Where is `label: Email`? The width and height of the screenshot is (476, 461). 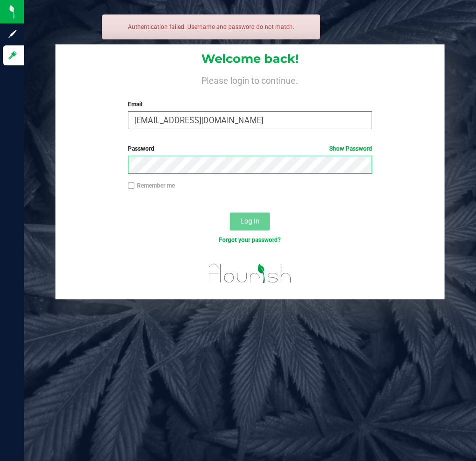 label: Email is located at coordinates (250, 104).